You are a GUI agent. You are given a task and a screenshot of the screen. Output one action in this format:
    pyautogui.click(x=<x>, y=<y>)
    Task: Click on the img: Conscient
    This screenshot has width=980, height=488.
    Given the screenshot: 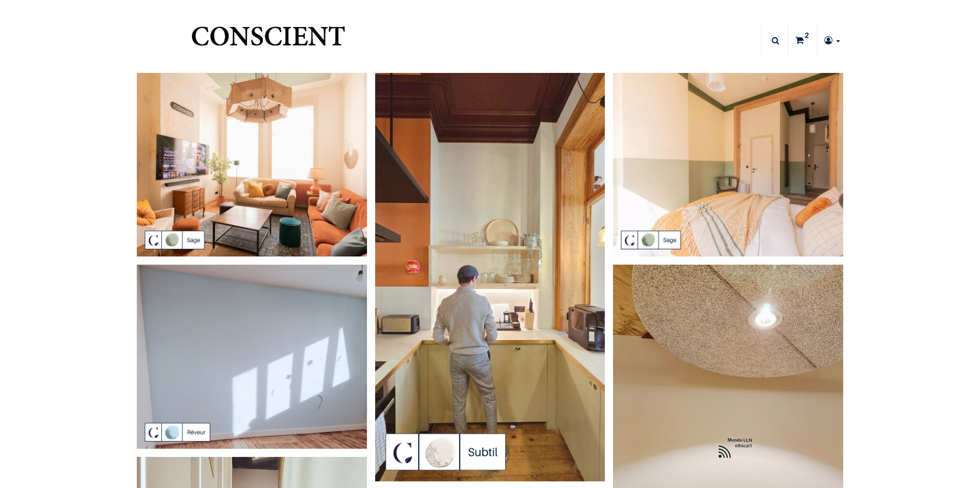 What is the action you would take?
    pyautogui.click(x=268, y=40)
    